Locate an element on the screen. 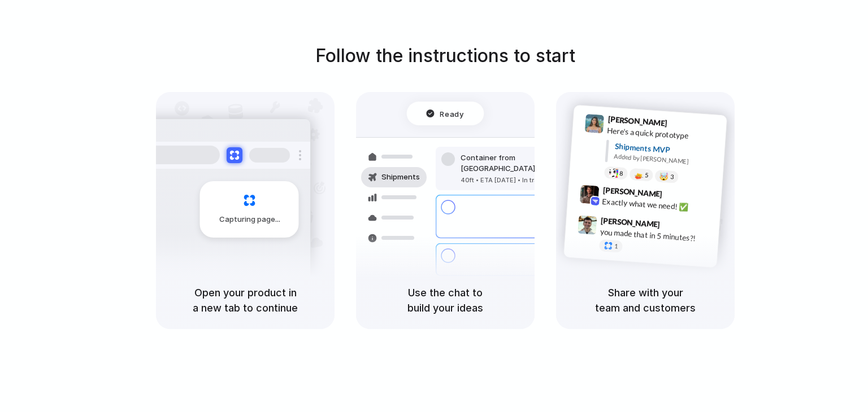  h1: Follow the instructions to start is located at coordinates (445, 56).